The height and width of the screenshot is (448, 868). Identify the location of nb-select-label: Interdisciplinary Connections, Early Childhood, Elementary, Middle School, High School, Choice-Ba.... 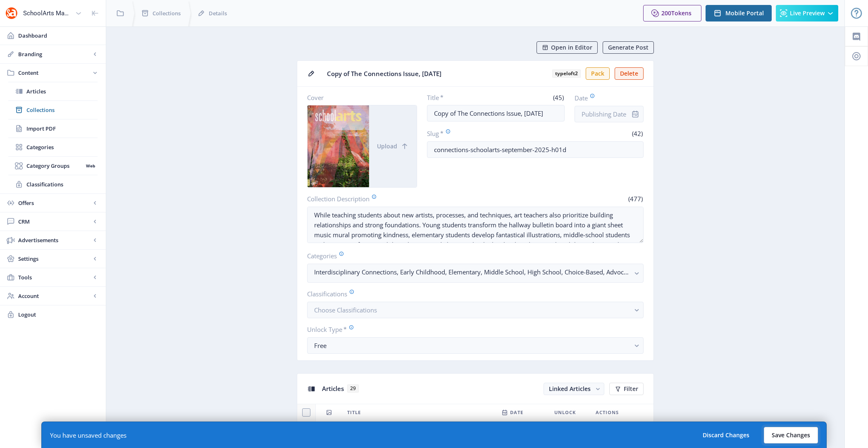
(472, 272).